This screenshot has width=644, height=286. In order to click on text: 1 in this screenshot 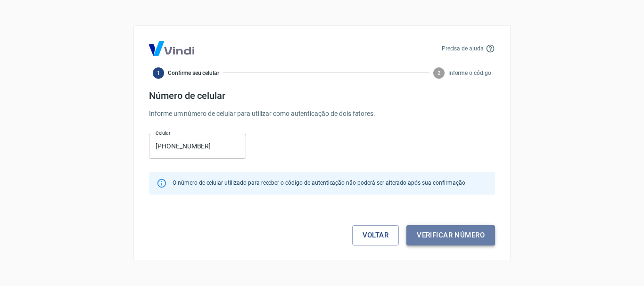, I will do `click(159, 72)`.